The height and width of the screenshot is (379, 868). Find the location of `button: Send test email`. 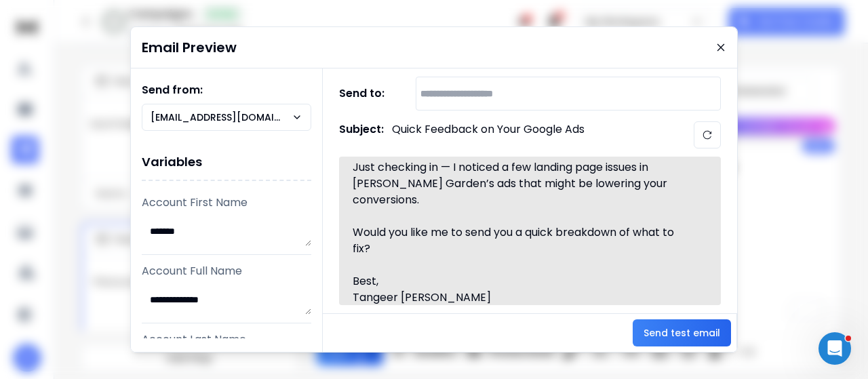

button: Send test email is located at coordinates (681, 333).